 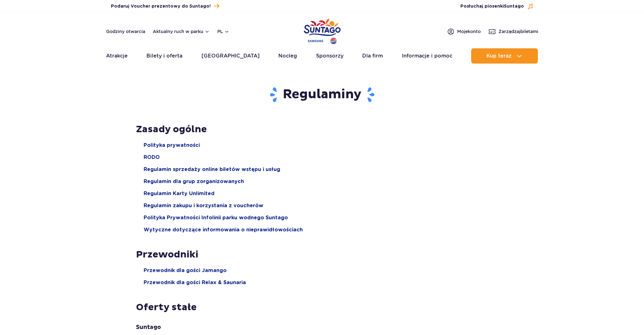 I want to click on button: Aktualny ruch w parku, so click(x=181, y=31).